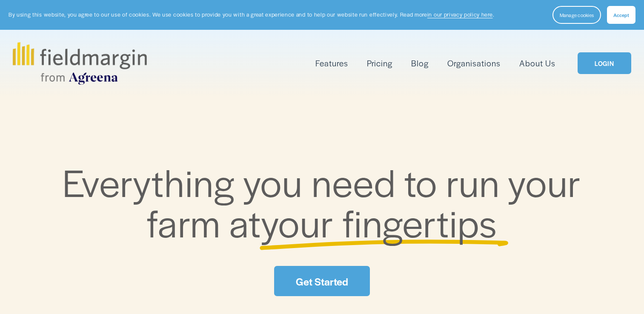 The width and height of the screenshot is (644, 314). Describe the element at coordinates (326, 202) in the screenshot. I see `span: Everything you need to run your farm at` at that location.